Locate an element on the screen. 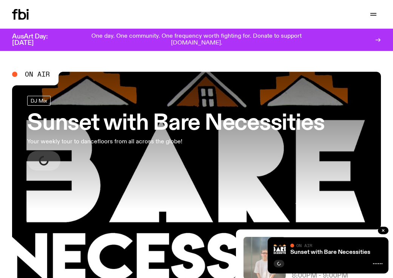 The width and height of the screenshot is (393, 278). a: Bare Necessities is located at coordinates (280, 250).